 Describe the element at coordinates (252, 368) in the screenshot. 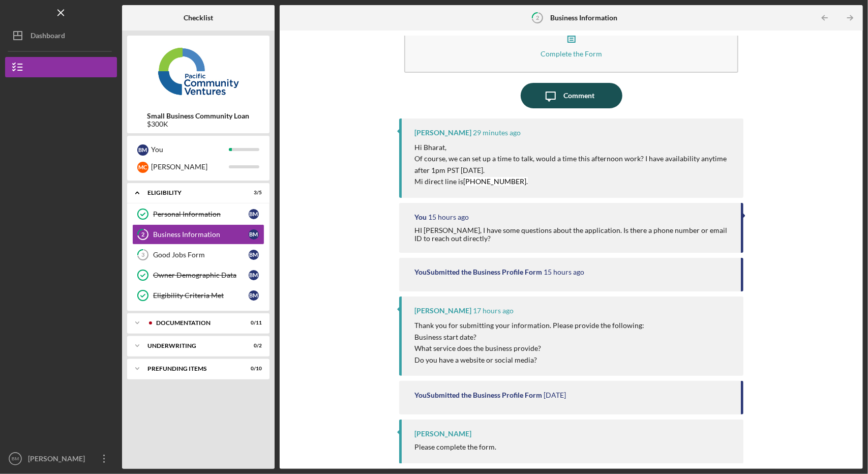

I see `div: 0 / 10` at that location.